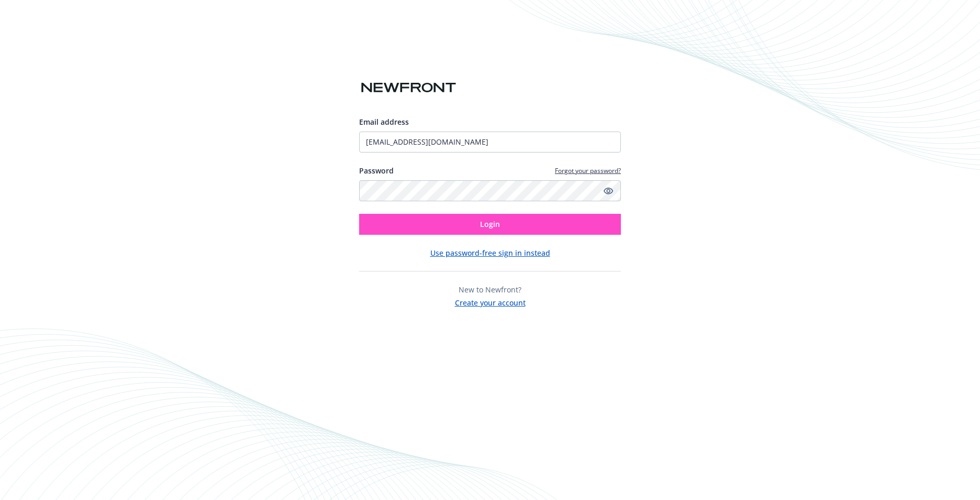 The height and width of the screenshot is (500, 980). Describe the element at coordinates (490, 252) in the screenshot. I see `button: Use password-free sign in instead` at that location.